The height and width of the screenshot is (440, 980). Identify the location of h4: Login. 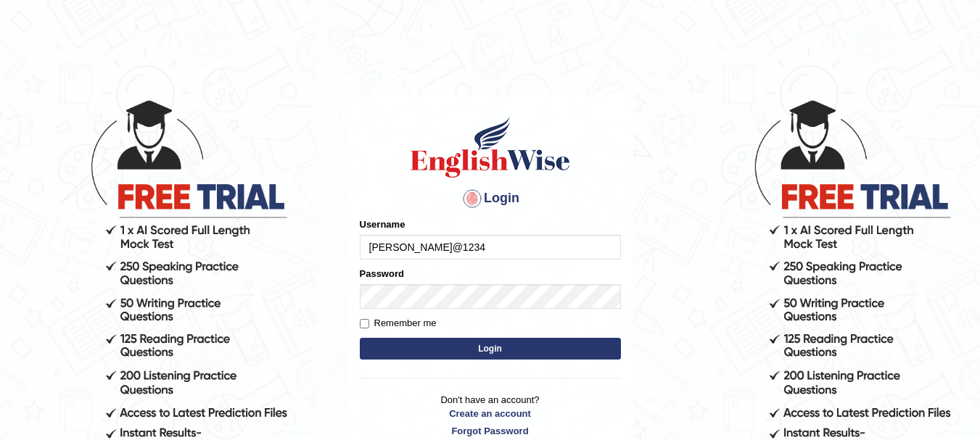
(490, 199).